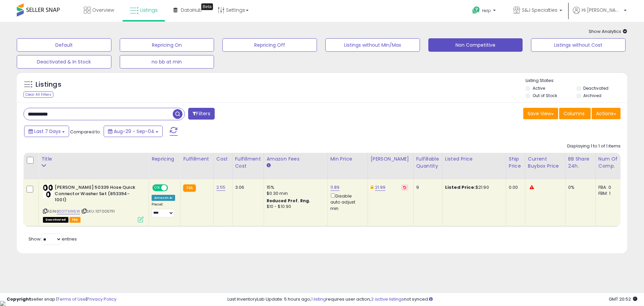 The width and height of the screenshot is (644, 306). What do you see at coordinates (172, 188) in the screenshot?
I see `span: OFF` at bounding box center [172, 188].